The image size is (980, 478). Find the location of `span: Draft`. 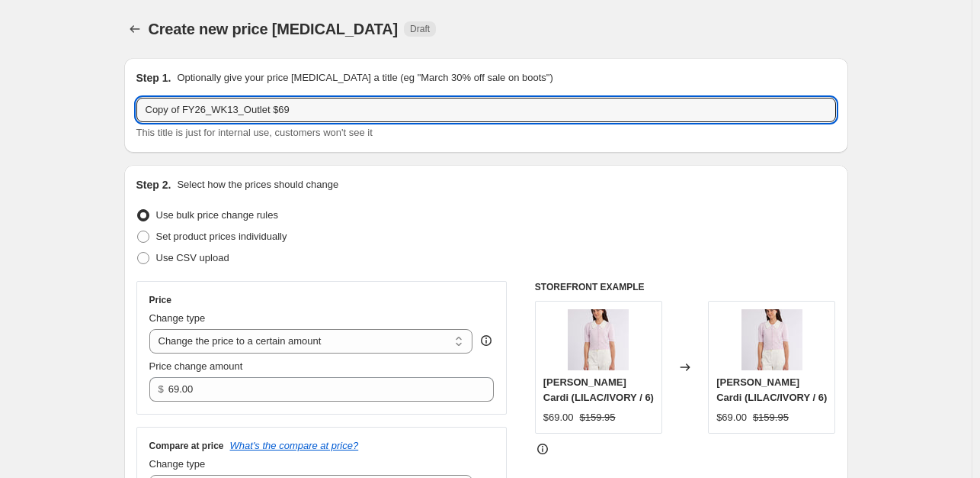

span: Draft is located at coordinates (420, 29).